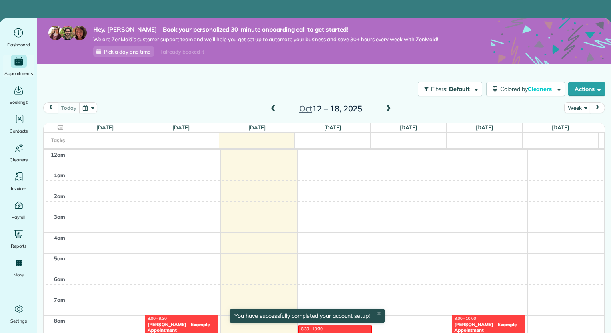 This screenshot has height=333, width=611. I want to click on button: next, so click(597, 108).